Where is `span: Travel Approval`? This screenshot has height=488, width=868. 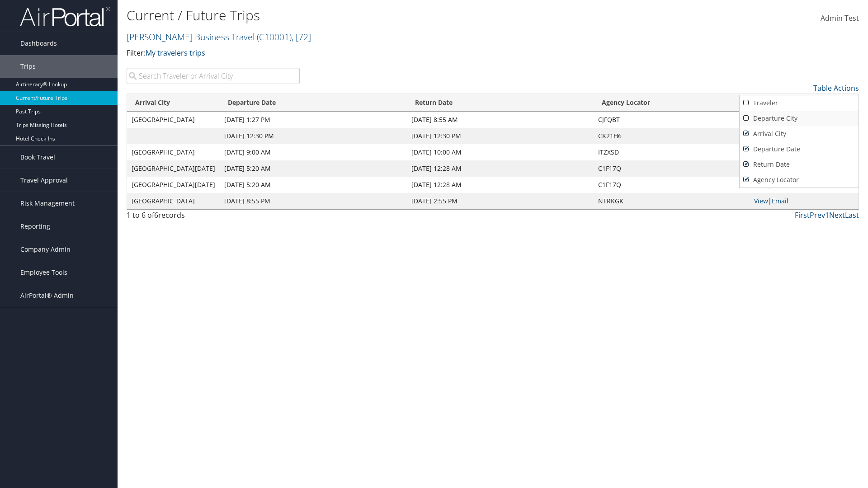
span: Travel Approval is located at coordinates (44, 181).